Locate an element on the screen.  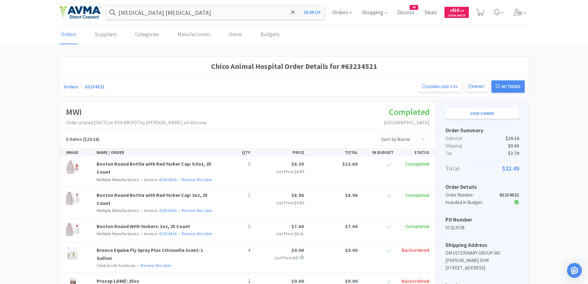
h5: PO Number is located at coordinates (482, 220).